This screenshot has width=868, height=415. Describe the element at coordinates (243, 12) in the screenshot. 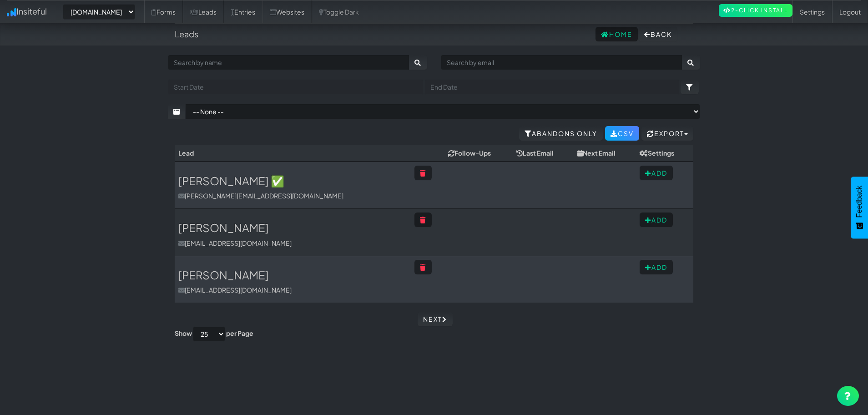

I see `a: Entries` at that location.